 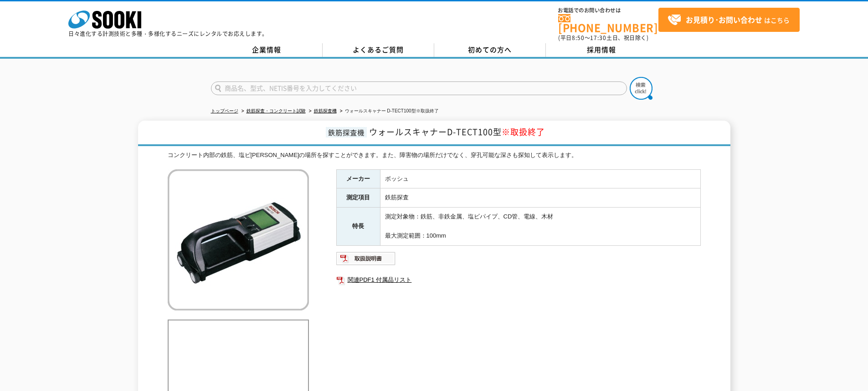 What do you see at coordinates (519, 280) in the screenshot?
I see `a: 関連PDF1 付属品リスト` at bounding box center [519, 280].